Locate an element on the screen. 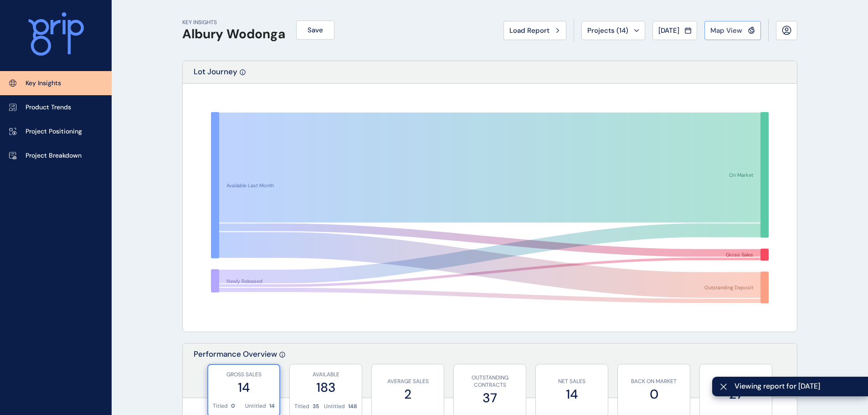 This screenshot has width=868, height=415. p: AVAILABLE is located at coordinates (326, 375).